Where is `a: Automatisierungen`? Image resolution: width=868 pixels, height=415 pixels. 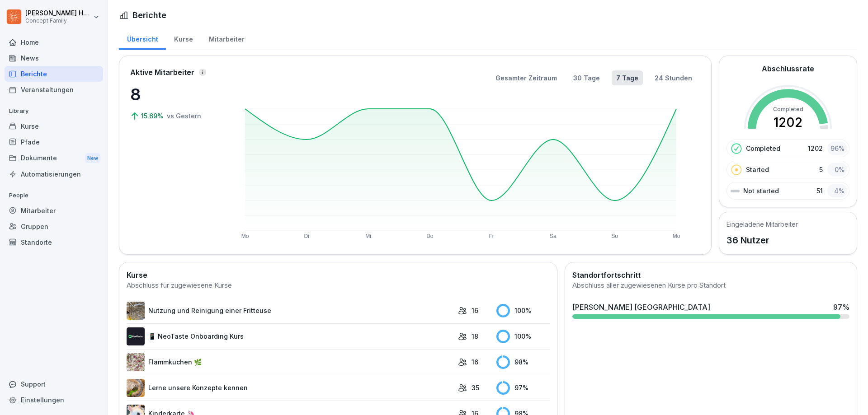 a: Automatisierungen is located at coordinates (54, 174).